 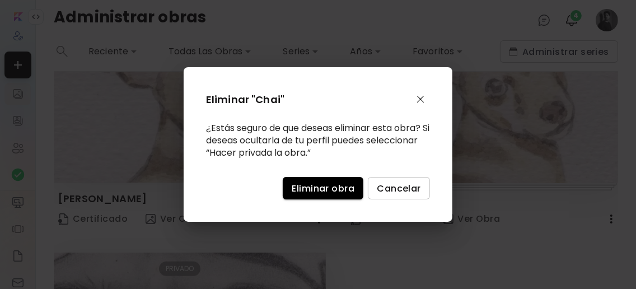 What do you see at coordinates (399, 188) in the screenshot?
I see `span: Cancelar` at bounding box center [399, 188].